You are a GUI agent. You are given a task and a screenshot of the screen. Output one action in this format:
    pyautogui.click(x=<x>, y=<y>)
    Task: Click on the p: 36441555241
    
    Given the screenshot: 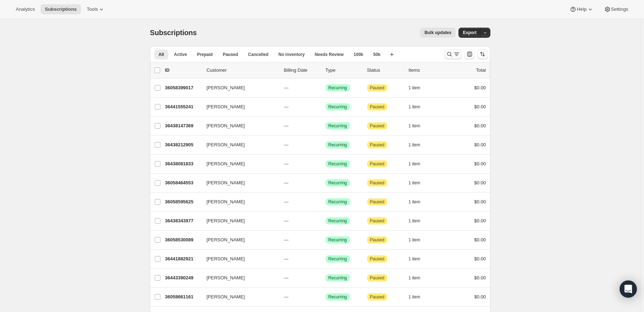 What is the action you would take?
    pyautogui.click(x=183, y=107)
    